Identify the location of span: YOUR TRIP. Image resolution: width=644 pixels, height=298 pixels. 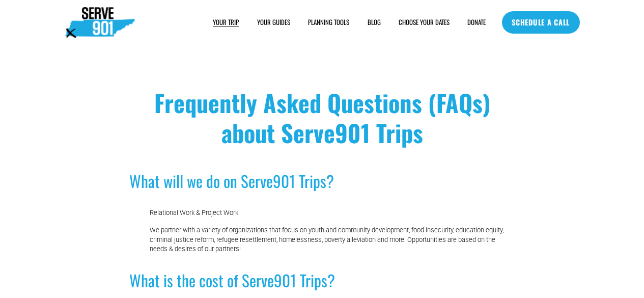
(226, 22).